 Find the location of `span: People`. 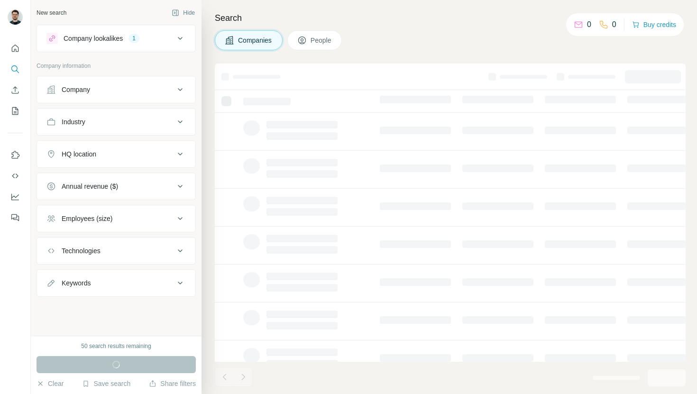

span: People is located at coordinates (322, 40).